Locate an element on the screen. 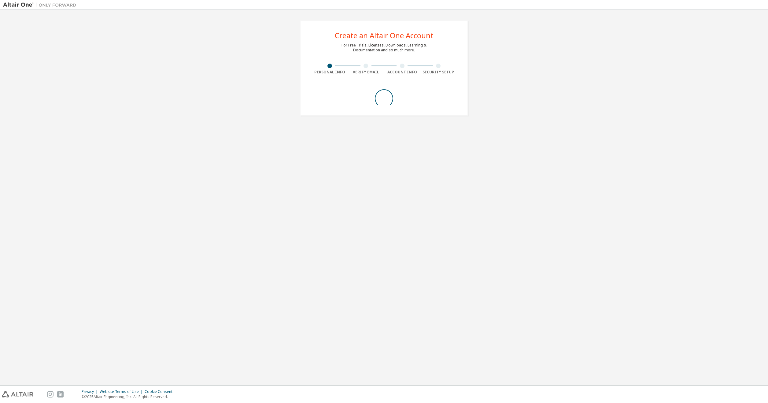 The height and width of the screenshot is (403, 768). img: Altair One is located at coordinates (41, 5).